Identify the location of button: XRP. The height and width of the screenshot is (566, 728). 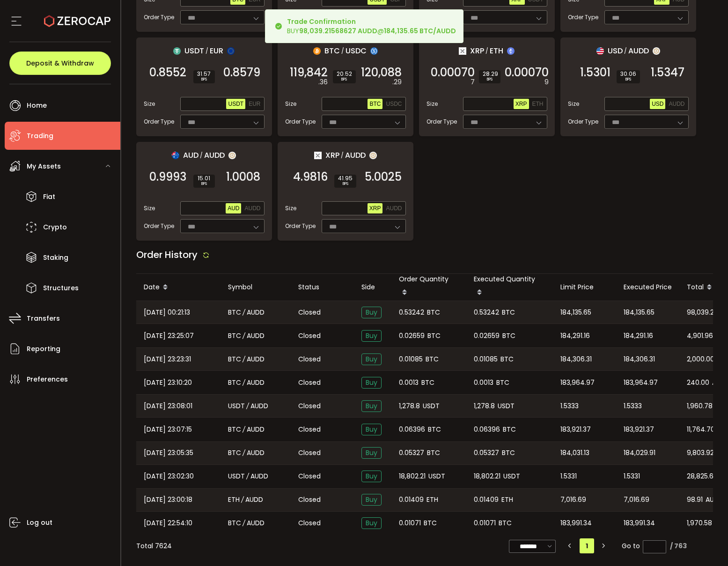
(375, 209).